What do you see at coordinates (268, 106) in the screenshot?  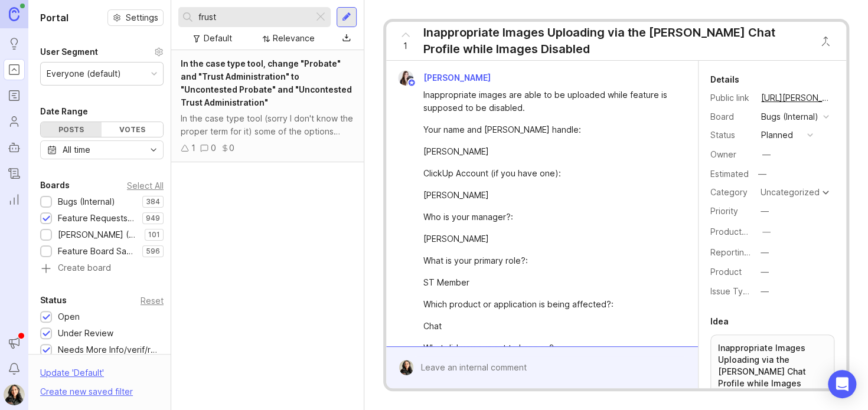 I see `a: In the case type tool, change "Probate" and "Trust Administration" to "Uncontested Probate" and "...` at bounding box center [268, 106].